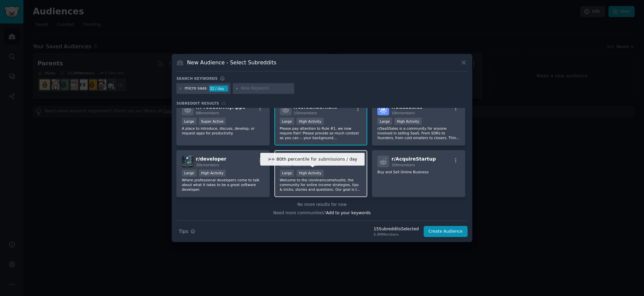 This screenshot has height=296, width=644. I want to click on div: Super Active, so click(212, 121).